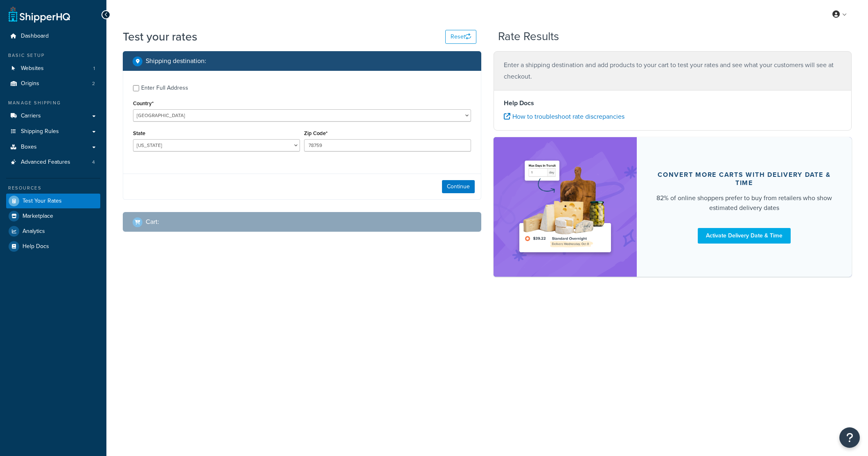  I want to click on li: Marketplace, so click(53, 216).